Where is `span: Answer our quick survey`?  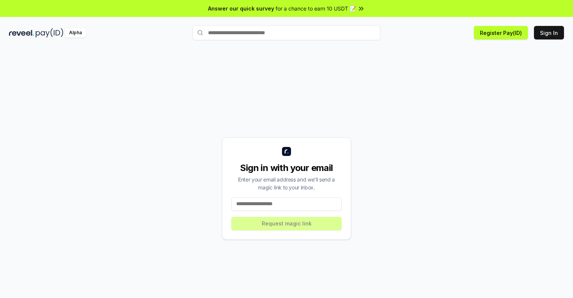
span: Answer our quick survey is located at coordinates (241, 8).